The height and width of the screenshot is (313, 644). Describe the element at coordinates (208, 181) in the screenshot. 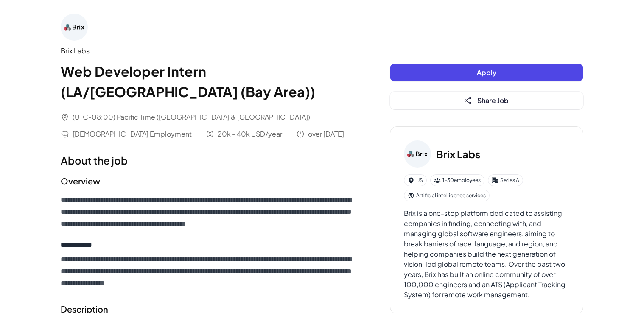

I see `h2: Overview` at that location.